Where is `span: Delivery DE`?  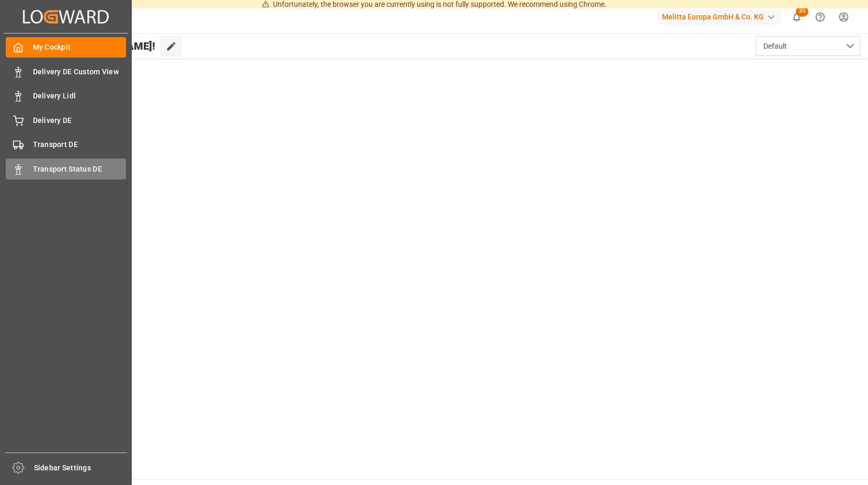 span: Delivery DE is located at coordinates (80, 121).